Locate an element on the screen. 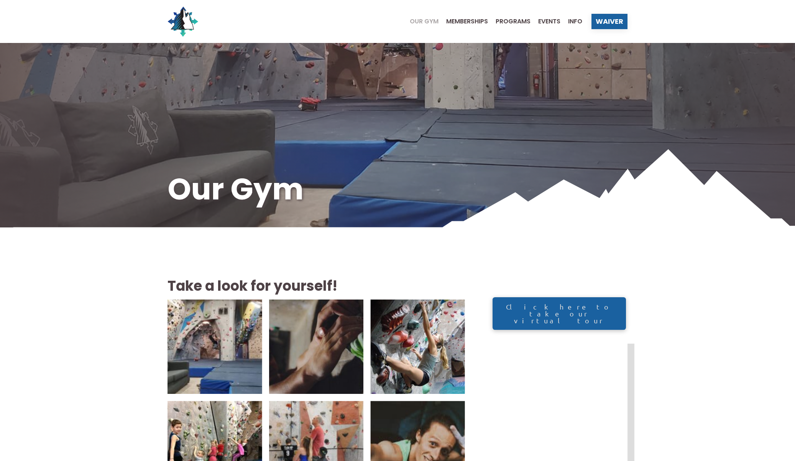 Image resolution: width=795 pixels, height=461 pixels. h2: Take a look for yourself! is located at coordinates (316, 286).